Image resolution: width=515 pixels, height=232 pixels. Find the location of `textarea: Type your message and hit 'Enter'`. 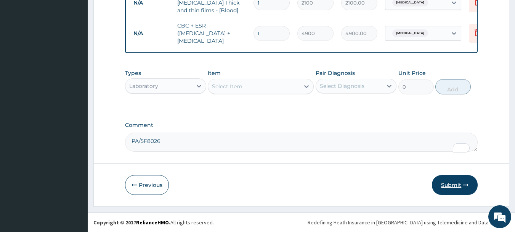

textarea: Type your message and hit 'Enter' is located at coordinates (74, 166).